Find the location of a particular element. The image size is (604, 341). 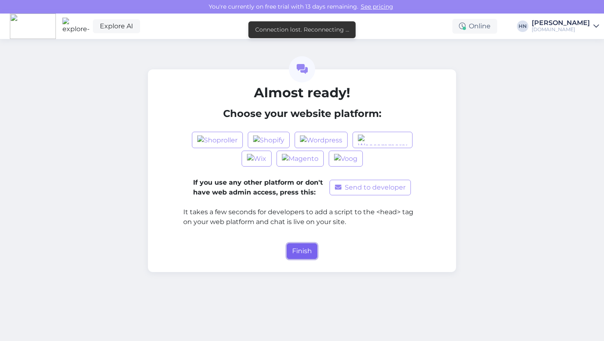

img: Shopify is located at coordinates (269, 141).